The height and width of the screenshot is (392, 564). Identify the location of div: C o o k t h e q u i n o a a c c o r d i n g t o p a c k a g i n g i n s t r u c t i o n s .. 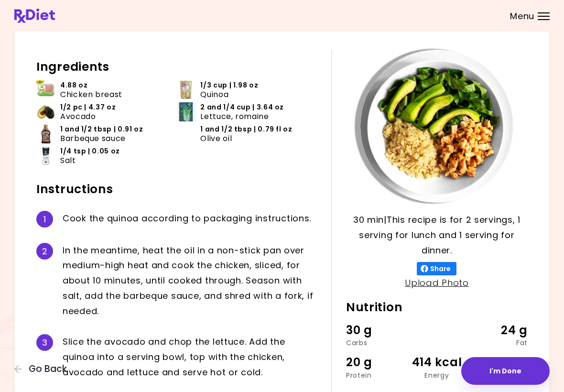
(190, 219).